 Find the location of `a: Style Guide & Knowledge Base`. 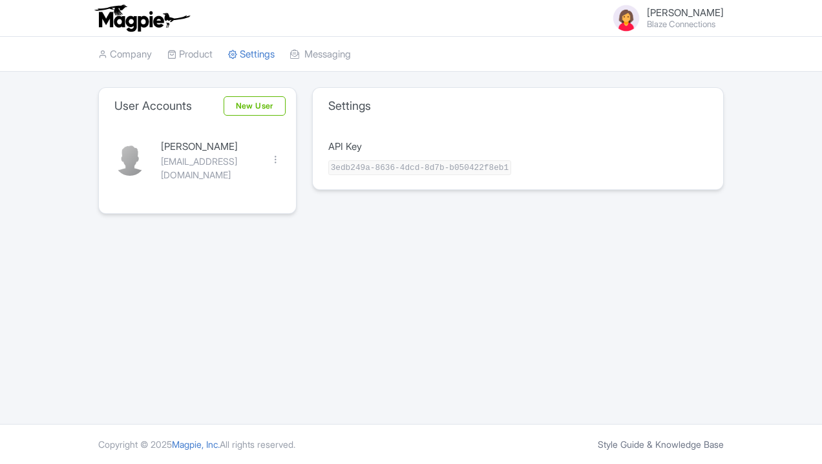

a: Style Guide & Knowledge Base is located at coordinates (661, 444).